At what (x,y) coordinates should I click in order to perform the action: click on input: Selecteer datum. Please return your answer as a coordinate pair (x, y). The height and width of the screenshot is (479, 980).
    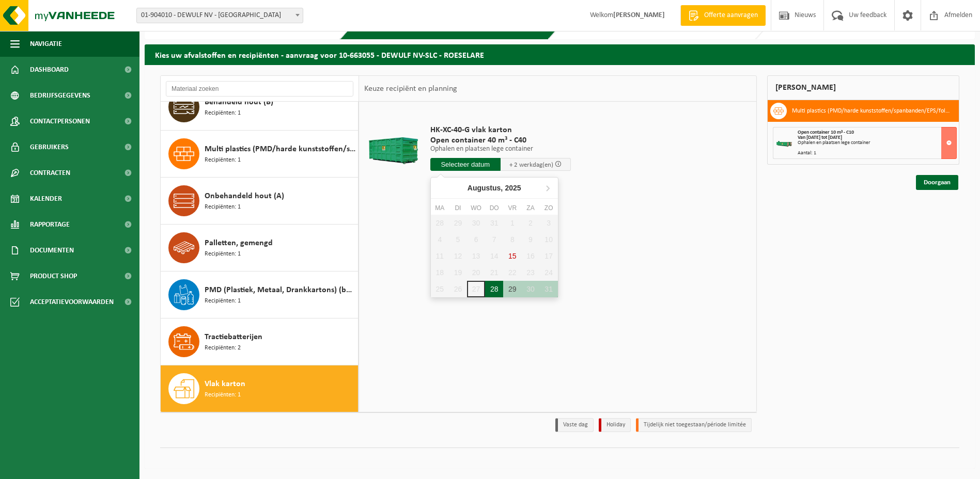
    Looking at the image, I should click on (465, 164).